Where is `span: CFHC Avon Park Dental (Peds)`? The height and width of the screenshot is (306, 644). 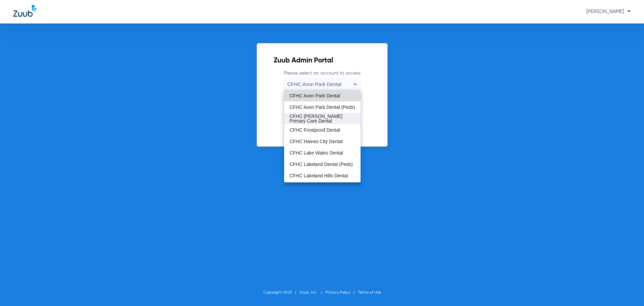 span: CFHC Avon Park Dental (Peds) is located at coordinates (322, 107).